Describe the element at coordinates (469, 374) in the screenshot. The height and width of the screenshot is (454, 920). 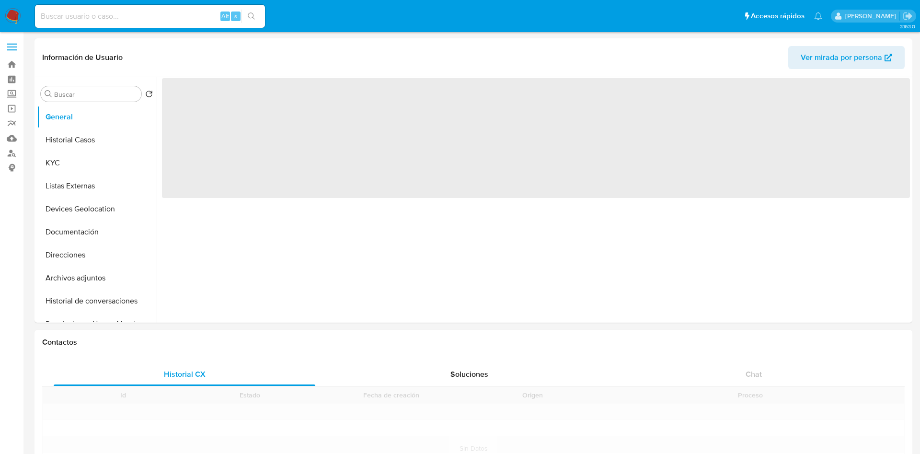
I see `span: Soluciones` at that location.